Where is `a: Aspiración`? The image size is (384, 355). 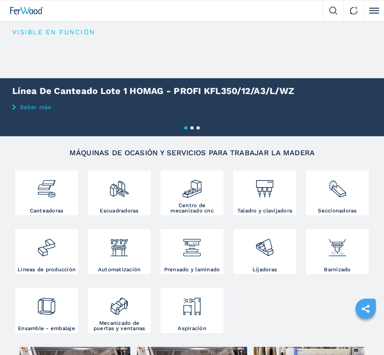
a: Aspiración is located at coordinates (192, 310).